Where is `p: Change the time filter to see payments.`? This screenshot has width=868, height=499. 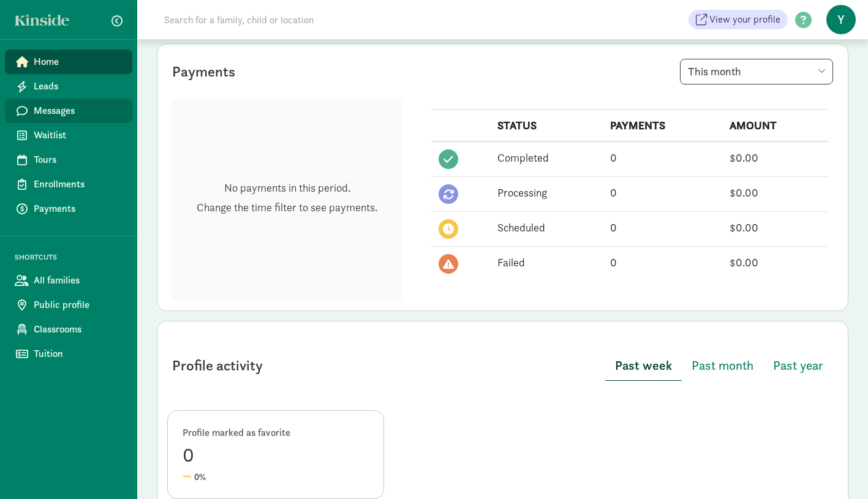 p: Change the time filter to see payments. is located at coordinates (287, 207).